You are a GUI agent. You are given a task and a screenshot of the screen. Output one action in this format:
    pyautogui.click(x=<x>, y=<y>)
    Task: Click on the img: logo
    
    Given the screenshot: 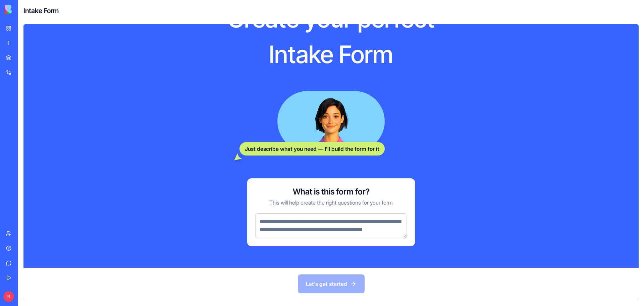 What is the action you would take?
    pyautogui.click(x=25, y=9)
    